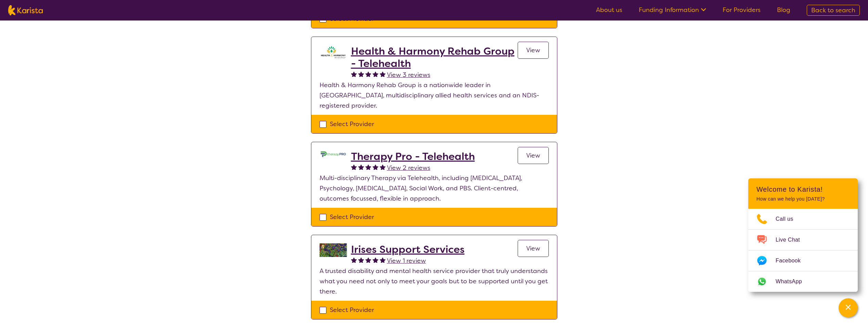 The height and width of the screenshot is (326, 868). Describe the element at coordinates (434, 282) in the screenshot. I see `p: A trusted disability and mental health service provider that truly understands what you need not ...` at that location.